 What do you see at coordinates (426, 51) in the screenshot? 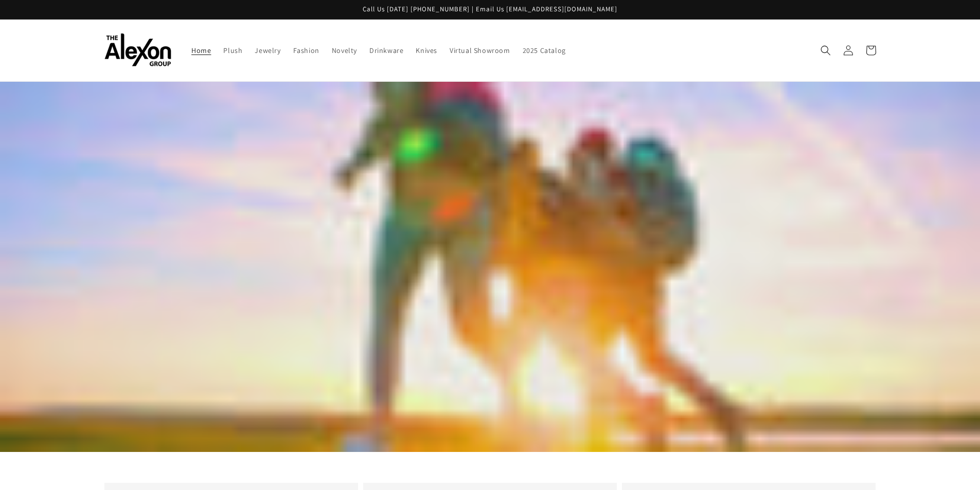
I see `span: Knives` at bounding box center [426, 51].